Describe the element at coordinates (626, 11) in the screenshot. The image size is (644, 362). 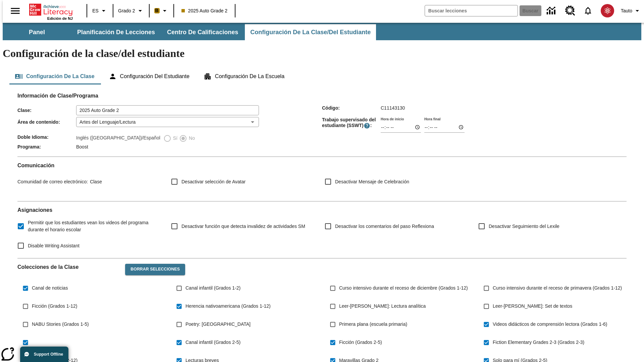
I see `span: Tauto` at that location.